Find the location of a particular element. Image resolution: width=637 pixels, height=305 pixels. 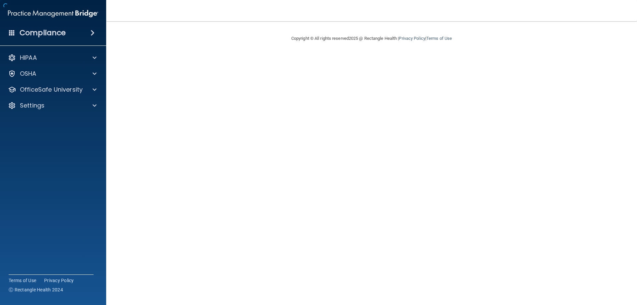

div: Copyright © All rights reserved 2025 @ Rectangle Health | | is located at coordinates (371, 38).